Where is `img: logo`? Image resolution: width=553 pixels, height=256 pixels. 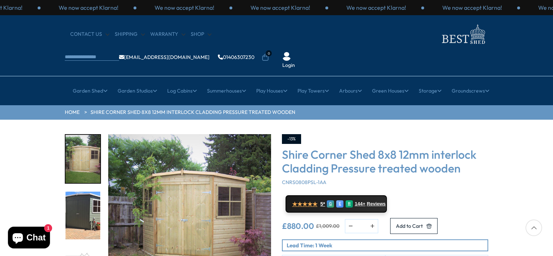
img: logo is located at coordinates (462, 34).